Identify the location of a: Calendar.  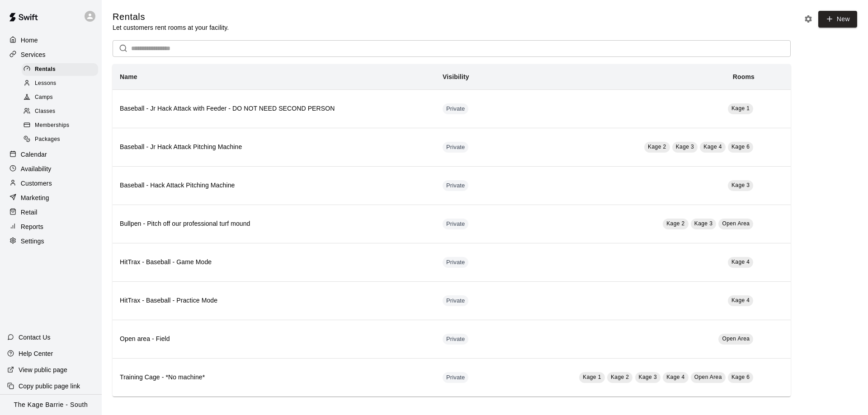
(51, 154).